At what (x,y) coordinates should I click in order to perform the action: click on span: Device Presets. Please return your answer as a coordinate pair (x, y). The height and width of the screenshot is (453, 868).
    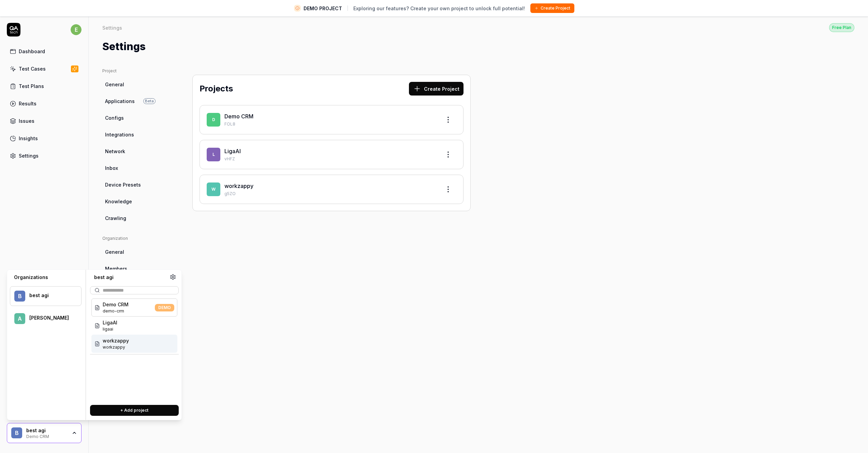
    Looking at the image, I should click on (123, 185).